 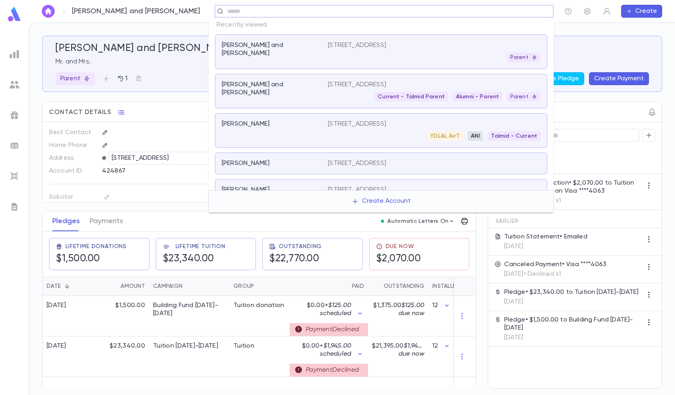 What do you see at coordinates (14, 176) in the screenshot?
I see `img: imports_grey.530a8a0e642e233f2baf0ef88e8c9fcb.svg` at bounding box center [14, 176].